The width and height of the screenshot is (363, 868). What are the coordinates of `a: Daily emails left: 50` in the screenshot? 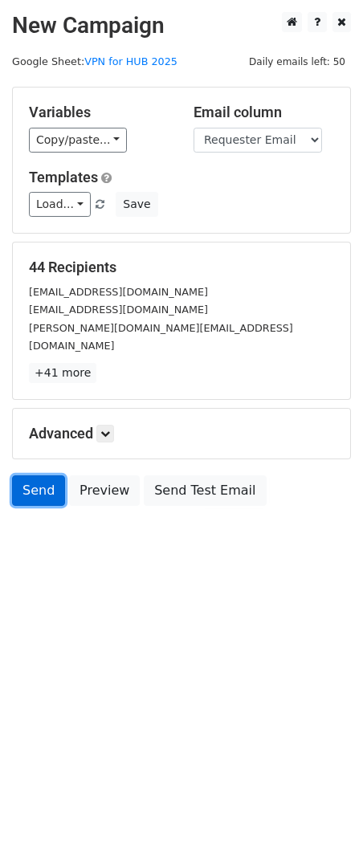 It's located at (298, 61).